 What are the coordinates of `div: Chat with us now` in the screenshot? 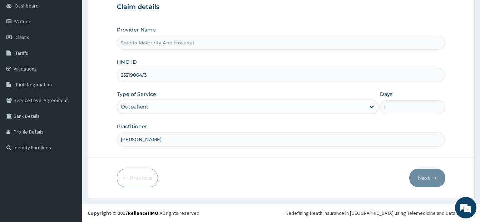 It's located at (79, 45).